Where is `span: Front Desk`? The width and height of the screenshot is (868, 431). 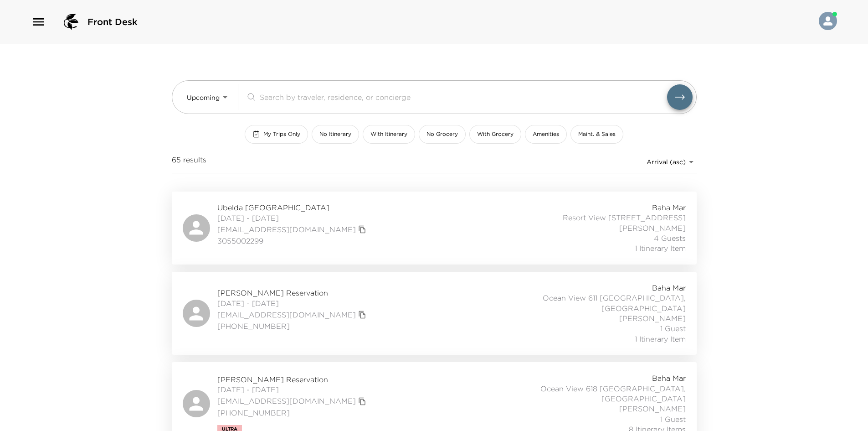 span: Front Desk is located at coordinates (112, 22).